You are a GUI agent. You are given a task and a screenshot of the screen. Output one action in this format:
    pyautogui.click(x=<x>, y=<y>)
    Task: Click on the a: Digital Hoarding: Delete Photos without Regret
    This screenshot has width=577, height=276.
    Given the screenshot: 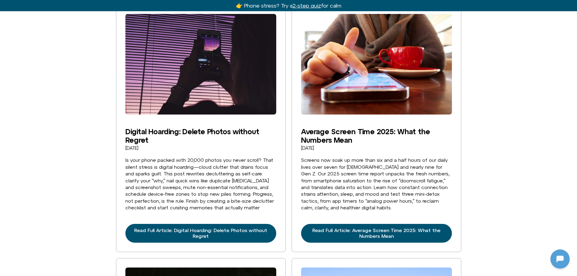 What is the action you would take?
    pyautogui.click(x=192, y=136)
    